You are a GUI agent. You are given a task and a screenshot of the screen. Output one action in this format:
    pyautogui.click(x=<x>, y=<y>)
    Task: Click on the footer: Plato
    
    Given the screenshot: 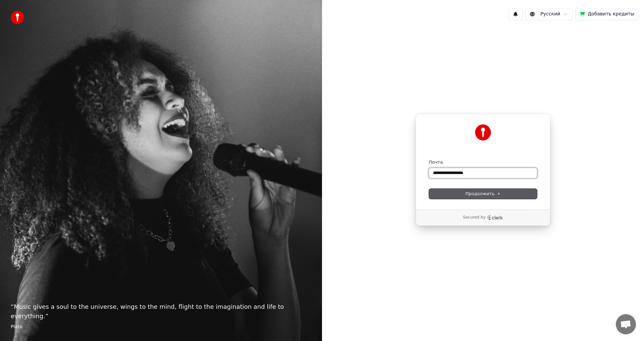 What is the action you would take?
    pyautogui.click(x=161, y=327)
    